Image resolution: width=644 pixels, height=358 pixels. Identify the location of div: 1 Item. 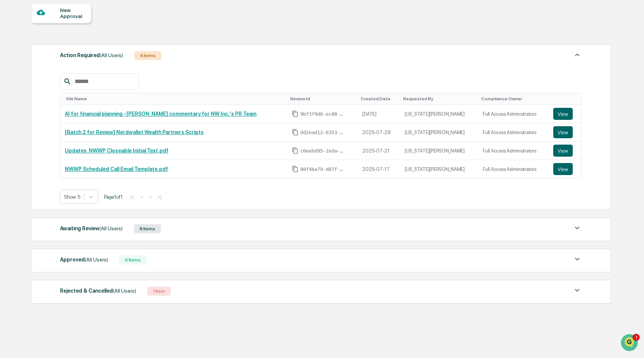
(159, 291).